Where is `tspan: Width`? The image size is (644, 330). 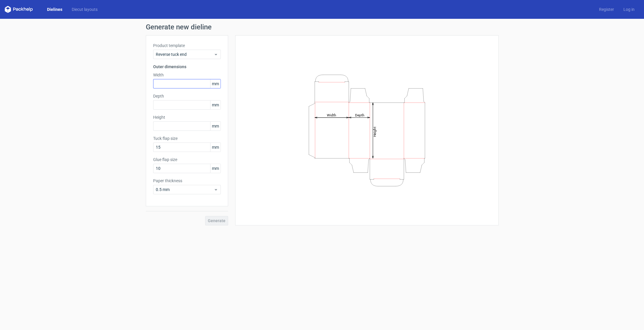
tspan: Width is located at coordinates (331, 115).